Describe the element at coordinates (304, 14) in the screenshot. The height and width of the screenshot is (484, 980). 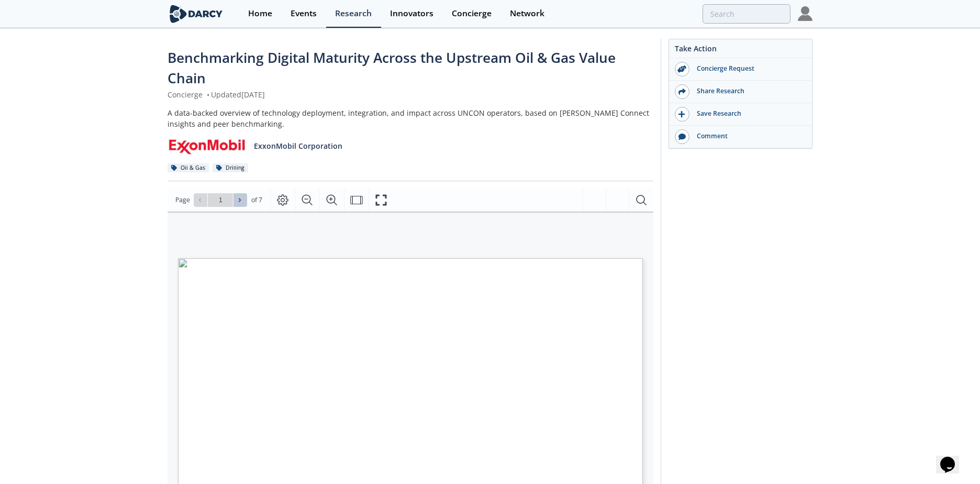
I see `div: Events` at that location.